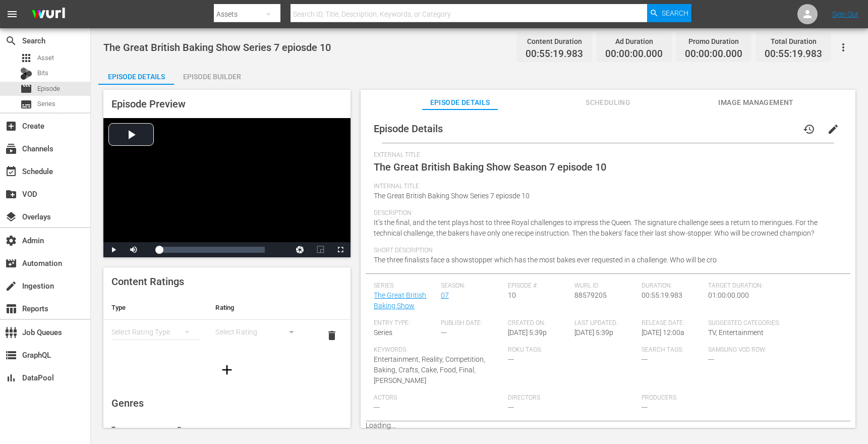 This screenshot has height=444, width=868. Describe the element at coordinates (672, 351) in the screenshot. I see `span: Search Tags:` at that location.